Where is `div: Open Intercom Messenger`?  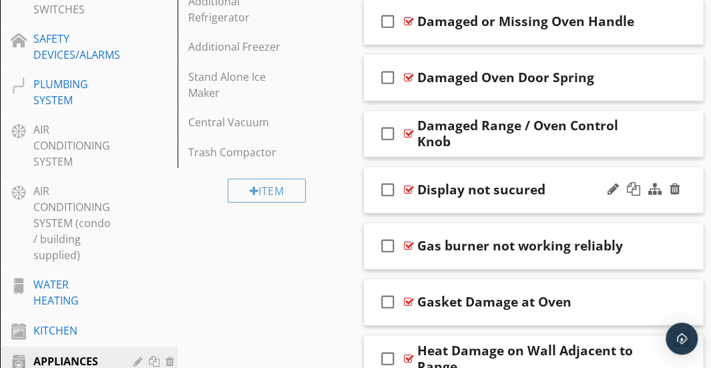 div: Open Intercom Messenger is located at coordinates (681, 338).